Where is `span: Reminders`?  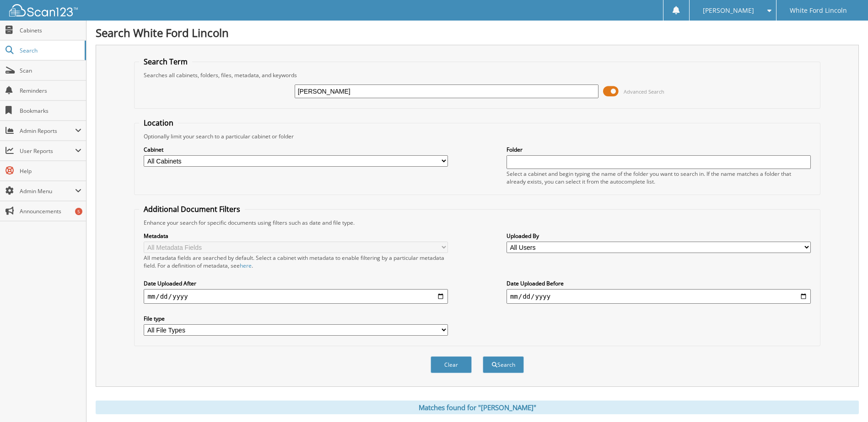
span: Reminders is located at coordinates (51, 90).